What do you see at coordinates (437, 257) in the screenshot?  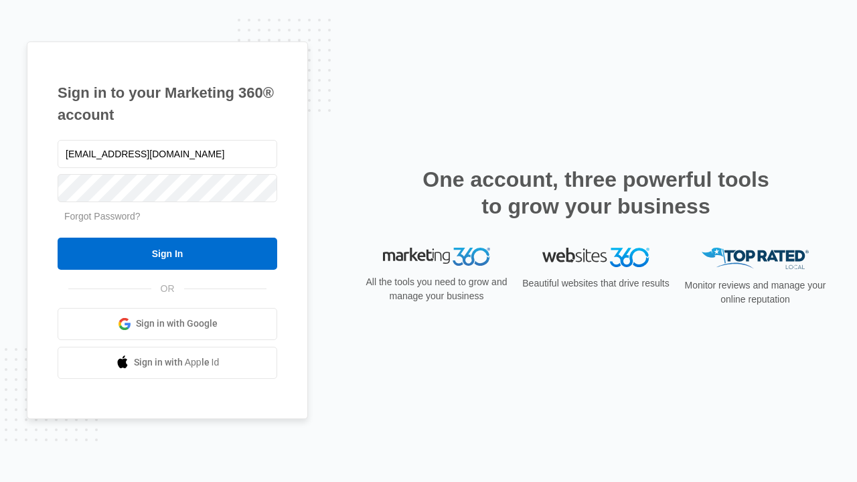 I see `img: Marketing 360` at bounding box center [437, 257].